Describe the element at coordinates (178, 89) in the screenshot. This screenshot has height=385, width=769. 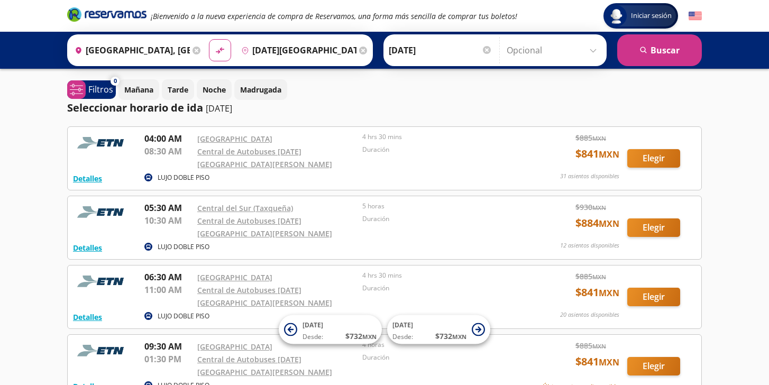
I see `button: Tarde` at that location.